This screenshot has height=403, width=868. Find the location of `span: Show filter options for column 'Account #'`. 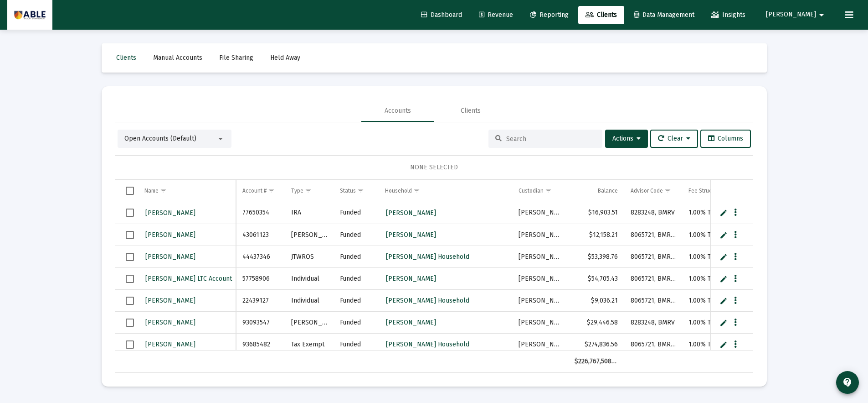

span: Show filter options for column 'Account #' is located at coordinates (271, 191).